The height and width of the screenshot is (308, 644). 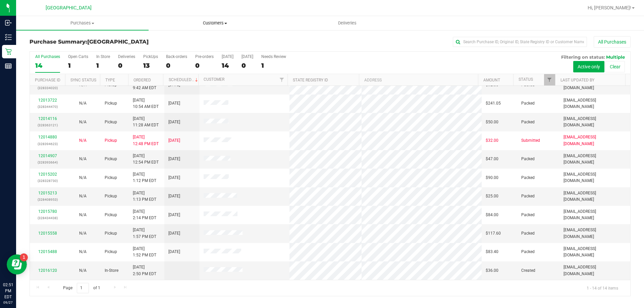 What do you see at coordinates (8, 302) in the screenshot?
I see `p: 09/27` at bounding box center [8, 302].